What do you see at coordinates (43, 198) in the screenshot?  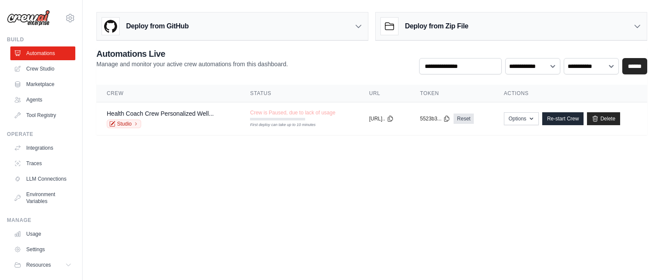 I see `a: Environment Variables` at bounding box center [43, 198].